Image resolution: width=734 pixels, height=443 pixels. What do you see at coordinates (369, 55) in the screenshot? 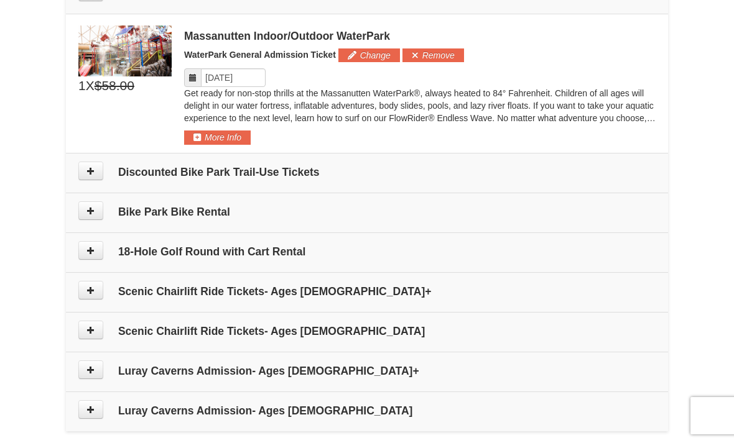
I see `button: Change` at bounding box center [369, 55].